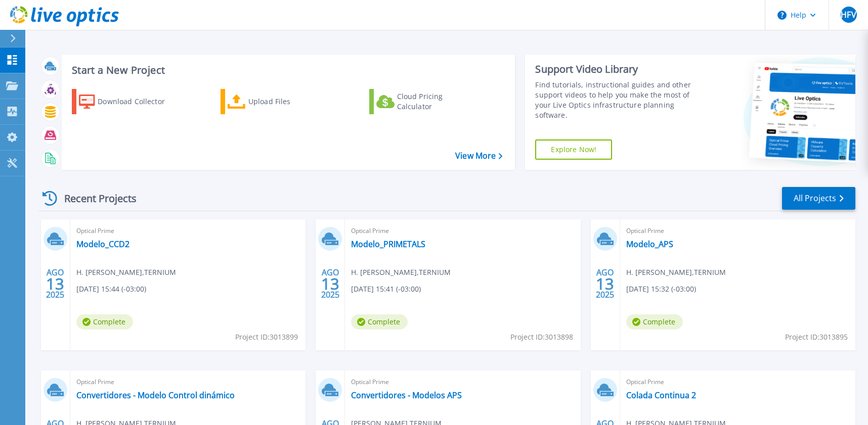  What do you see at coordinates (438, 102) in the screenshot?
I see `div: Cloud Pricing Calculator` at bounding box center [438, 102].